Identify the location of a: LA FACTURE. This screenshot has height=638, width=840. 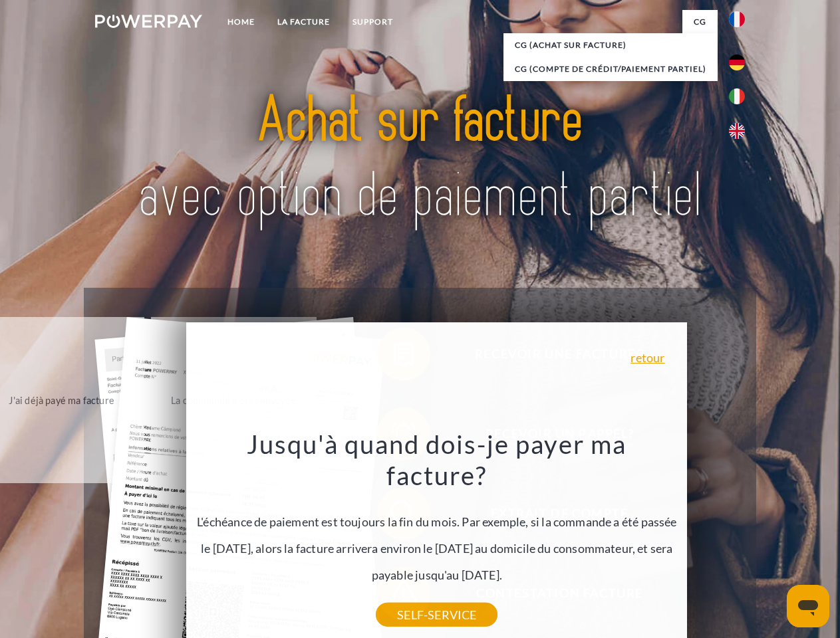
(303, 22).